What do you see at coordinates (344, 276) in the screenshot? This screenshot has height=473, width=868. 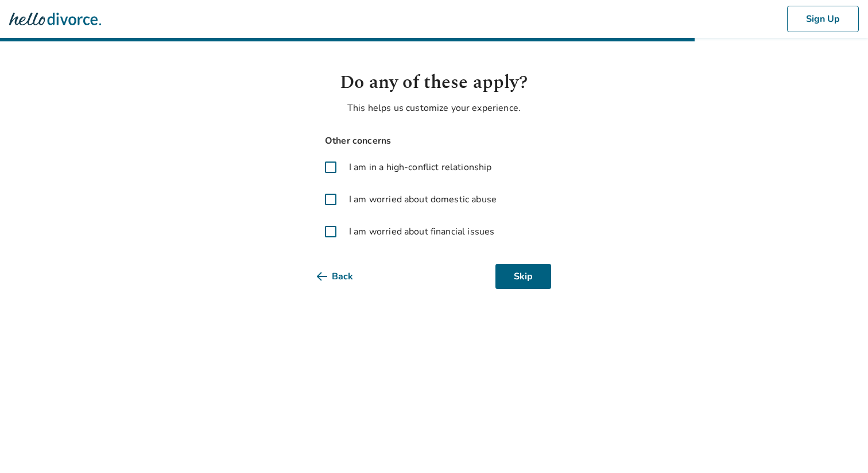 I see `button: Back` at bounding box center [344, 276].